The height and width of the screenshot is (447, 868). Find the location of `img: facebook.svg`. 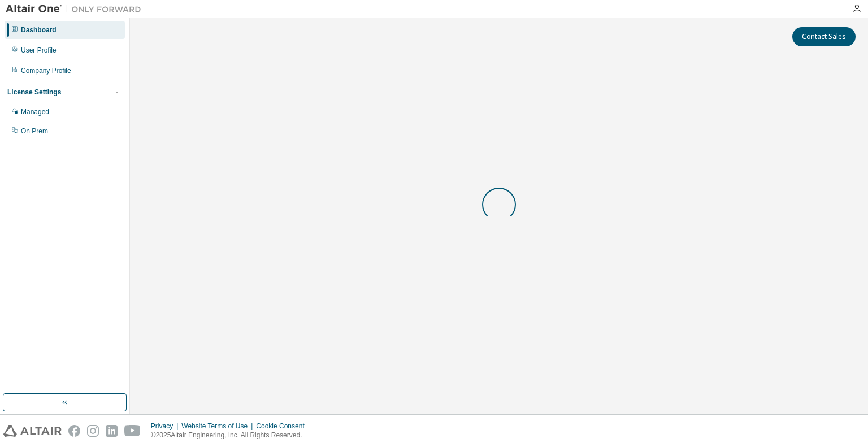

img: facebook.svg is located at coordinates (74, 431).